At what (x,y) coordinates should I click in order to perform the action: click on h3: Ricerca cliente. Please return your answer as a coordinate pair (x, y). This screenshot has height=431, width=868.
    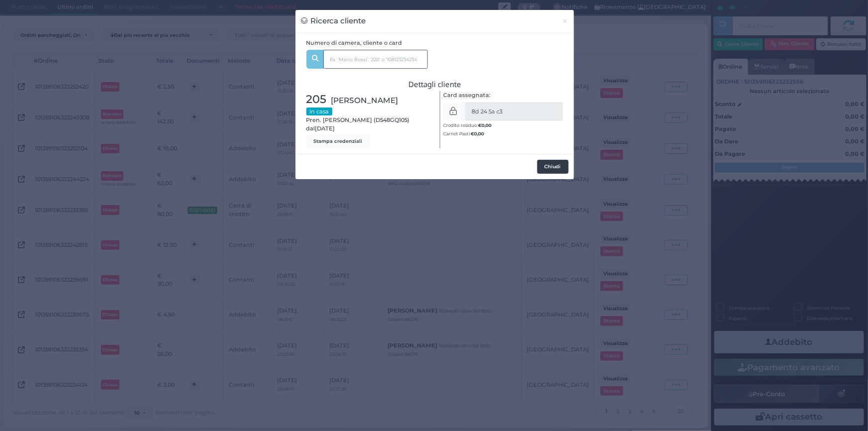
    Looking at the image, I should click on (334, 21).